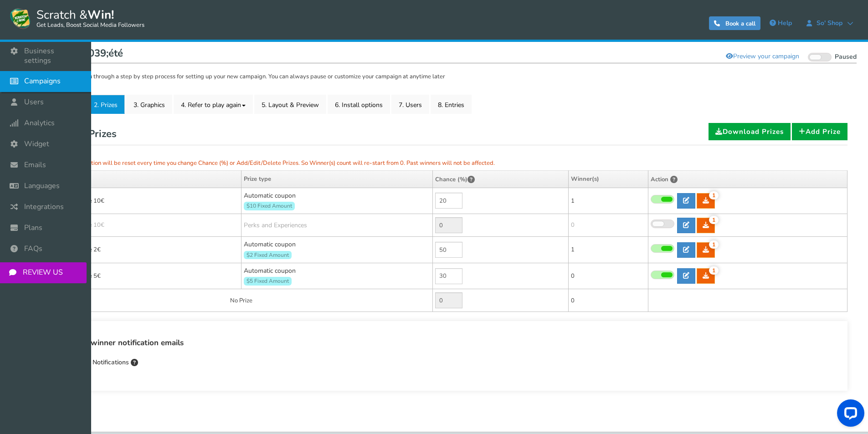  What do you see at coordinates (451, 104) in the screenshot?
I see `a: 8. Entries` at bounding box center [451, 104].